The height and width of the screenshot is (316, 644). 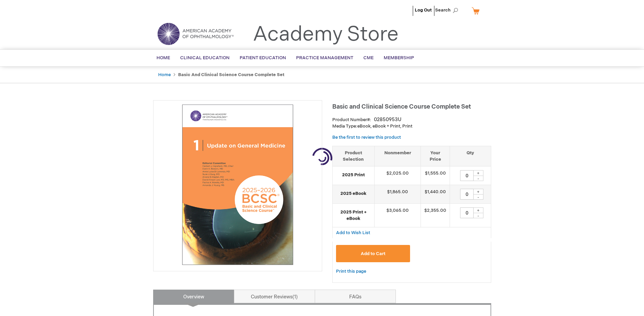 I want to click on a: Customer Reviews1, so click(x=274, y=296).